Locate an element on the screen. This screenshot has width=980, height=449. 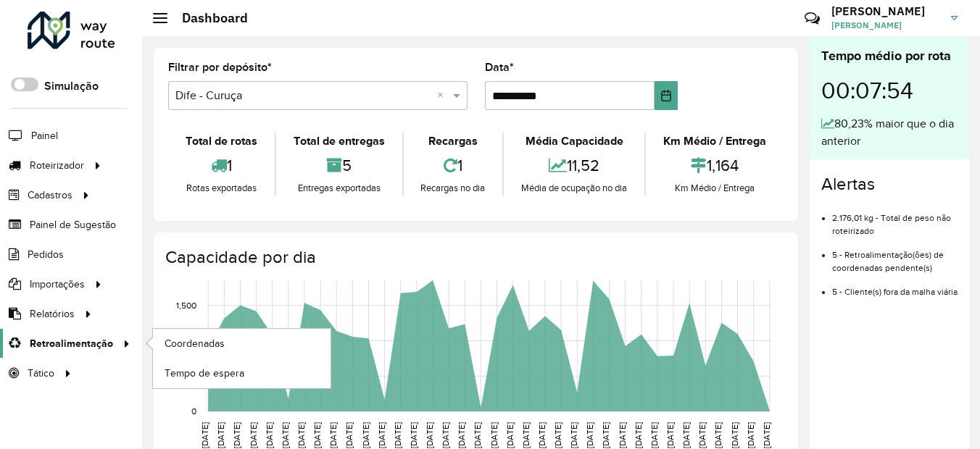
span: Coordenadas is located at coordinates (194, 343).